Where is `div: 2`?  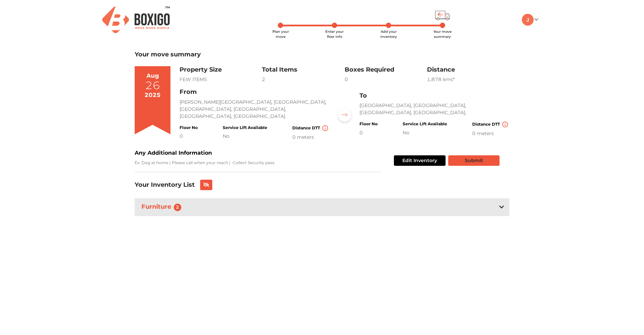
div: 2 is located at coordinates (303, 79).